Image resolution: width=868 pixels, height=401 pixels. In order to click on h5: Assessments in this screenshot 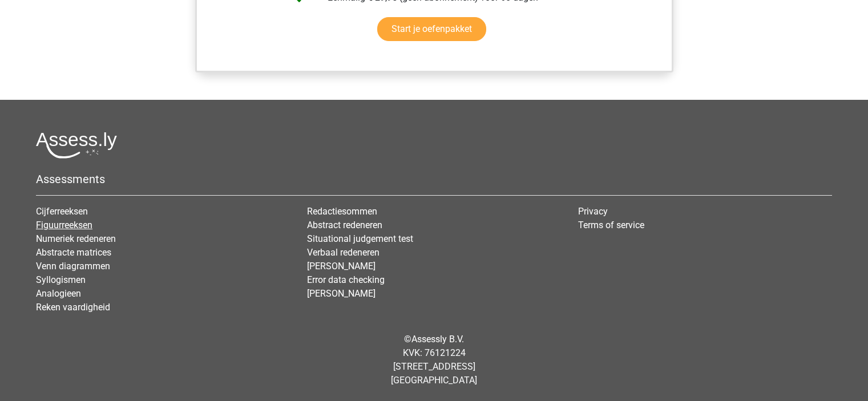, I will do `click(434, 180)`.